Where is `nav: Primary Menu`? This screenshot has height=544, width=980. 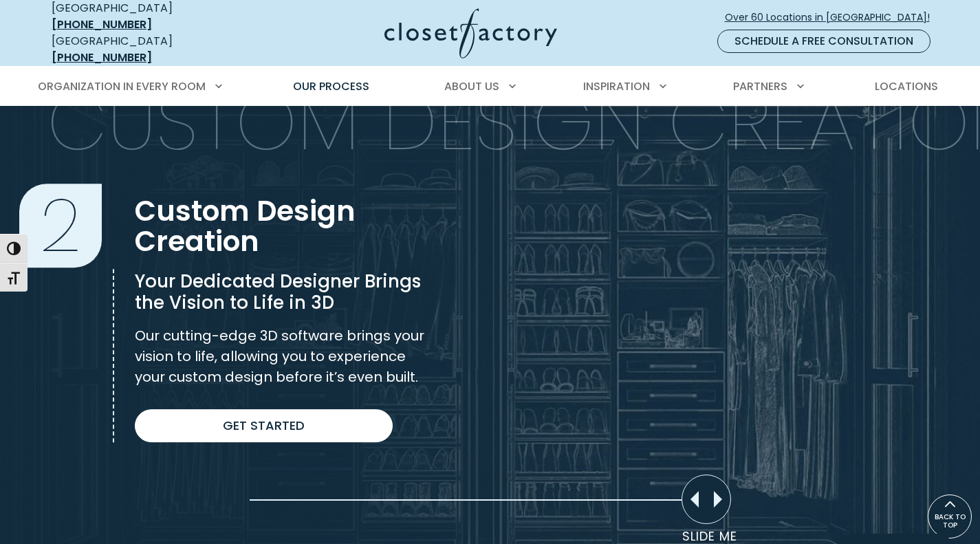 nav: Primary Menu is located at coordinates (490, 87).